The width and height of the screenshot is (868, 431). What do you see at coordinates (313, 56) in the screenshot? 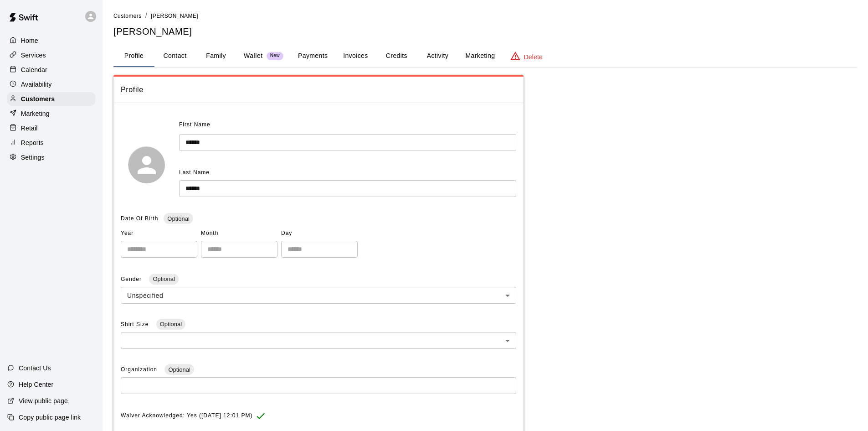
I see `button: Payments` at bounding box center [313, 56].